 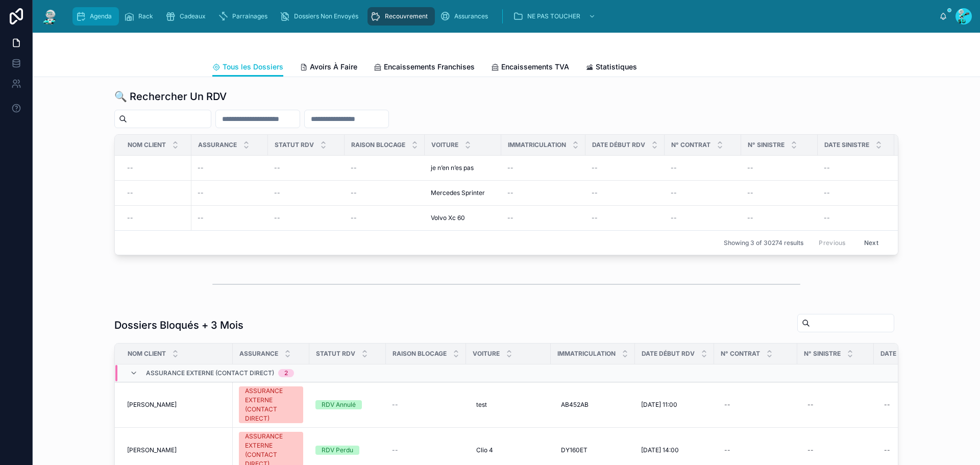 I want to click on a: Avoirs À Faire, so click(x=328, y=68).